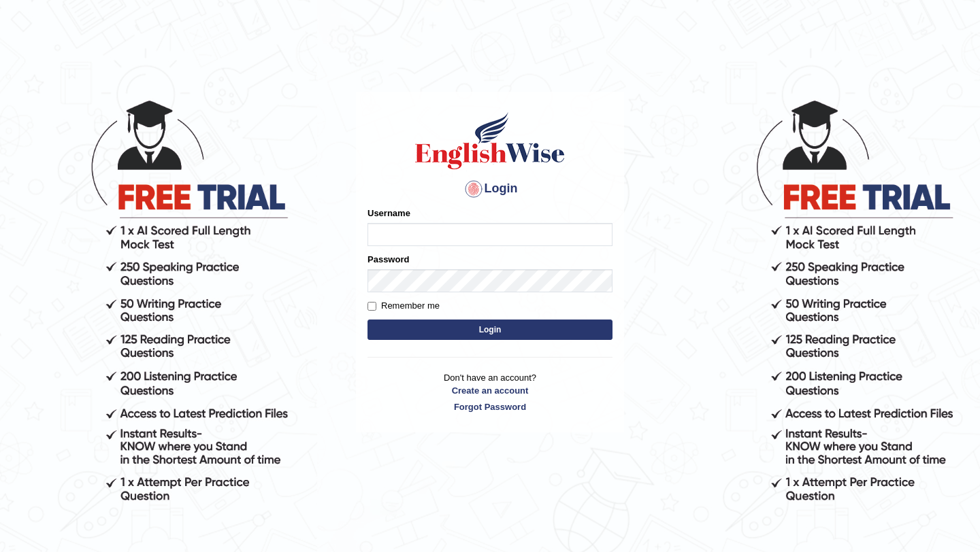 The height and width of the screenshot is (552, 980). What do you see at coordinates (490, 392) in the screenshot?
I see `p: Don't have an account?` at bounding box center [490, 392].